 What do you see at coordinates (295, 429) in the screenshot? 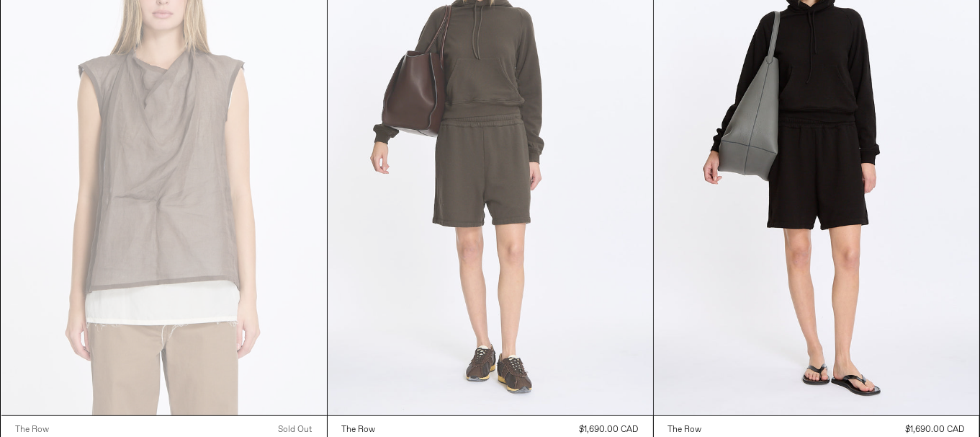
I see `div: Sold out` at bounding box center [295, 429].